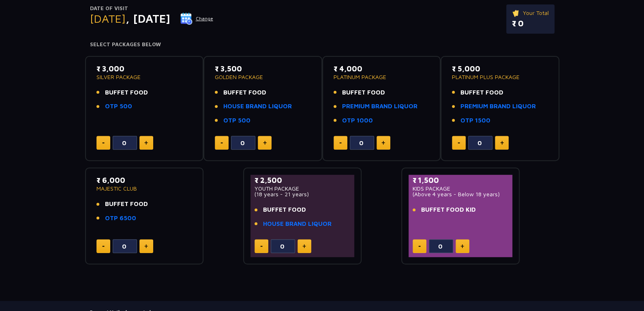  Describe the element at coordinates (152, 9) in the screenshot. I see `p: Date of Visit` at that location.